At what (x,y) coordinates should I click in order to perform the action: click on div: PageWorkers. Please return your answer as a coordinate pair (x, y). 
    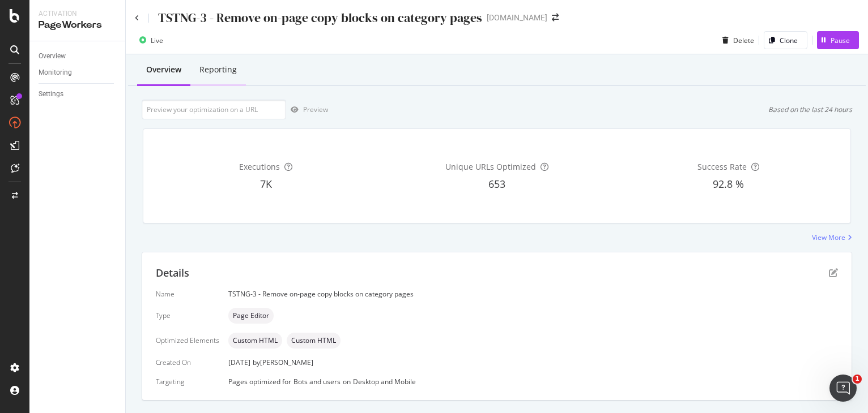
    Looking at the image, I should click on (77, 25).